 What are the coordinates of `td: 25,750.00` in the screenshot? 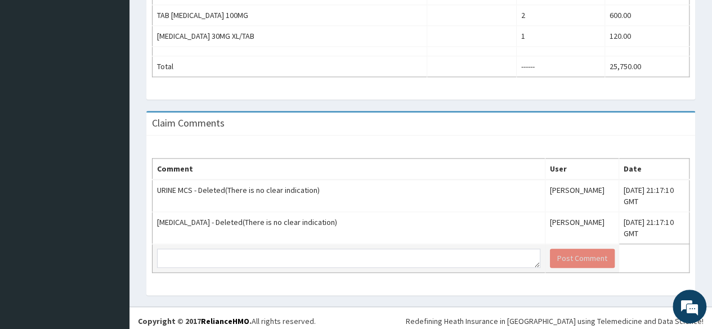 It's located at (646, 66).